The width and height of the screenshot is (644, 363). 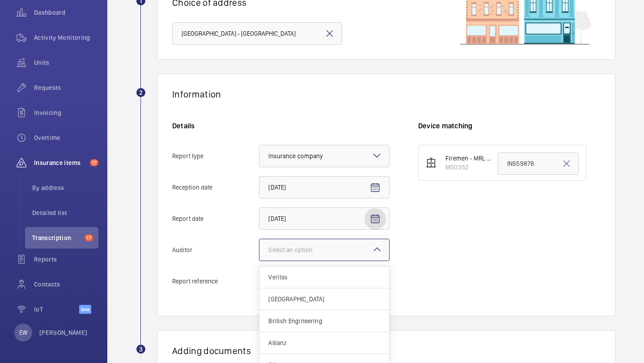 I want to click on span: Report reference, so click(x=215, y=281).